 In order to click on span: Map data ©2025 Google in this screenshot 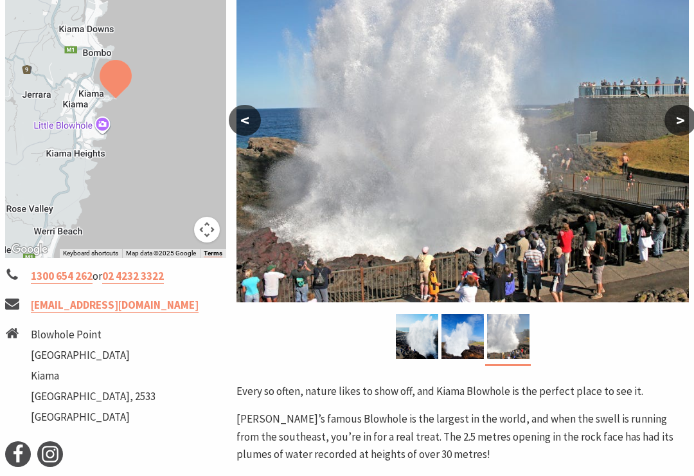, I will do `click(161, 253)`.